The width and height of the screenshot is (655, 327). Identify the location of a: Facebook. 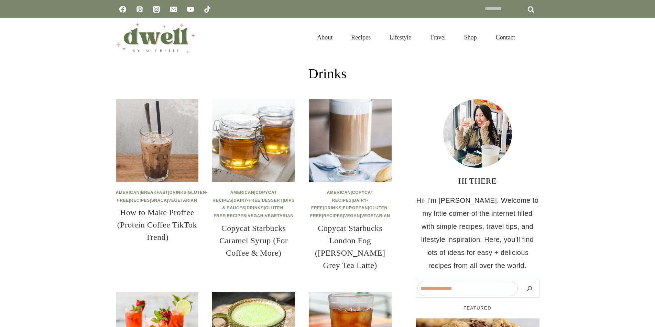
(123, 9).